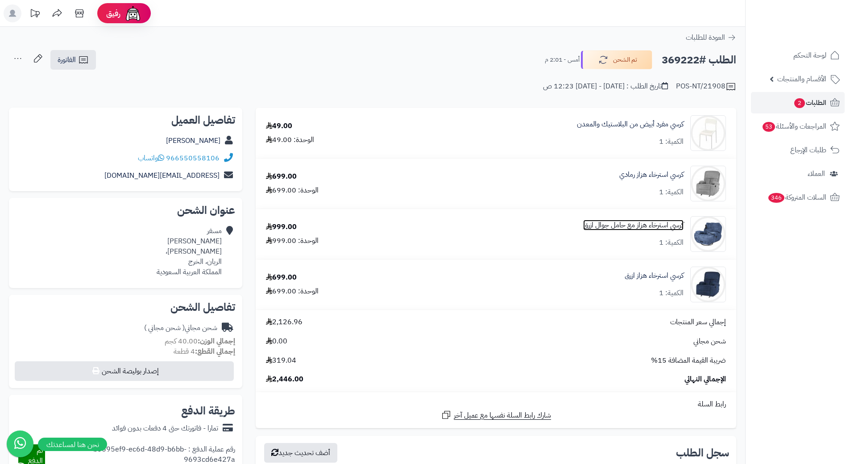  What do you see at coordinates (496, 415) in the screenshot?
I see `a: شارك رابط السلة نفسها مع عميل آخر` at bounding box center [496, 415].